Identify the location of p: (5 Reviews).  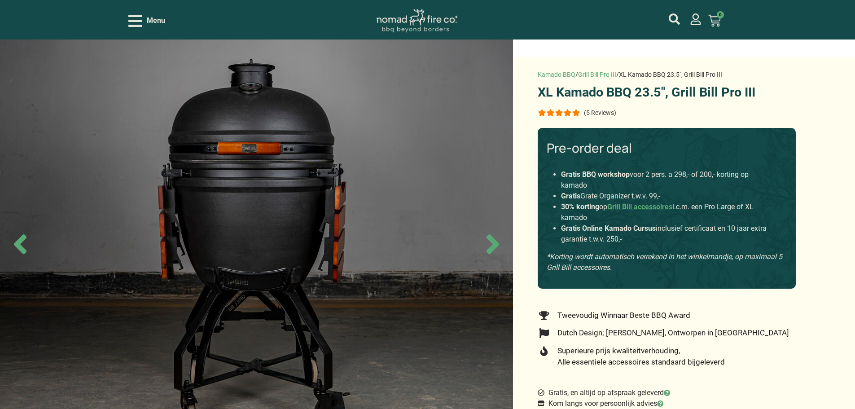
(600, 113).